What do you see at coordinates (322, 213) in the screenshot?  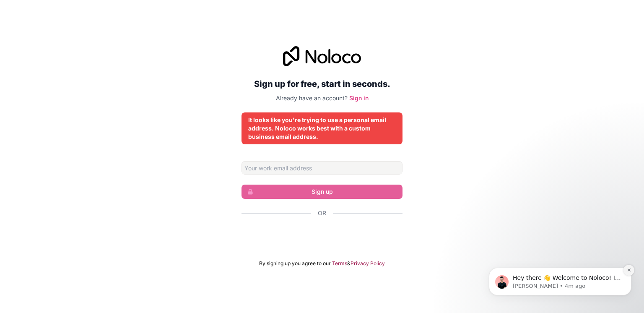 I see `span: Or` at bounding box center [322, 213].